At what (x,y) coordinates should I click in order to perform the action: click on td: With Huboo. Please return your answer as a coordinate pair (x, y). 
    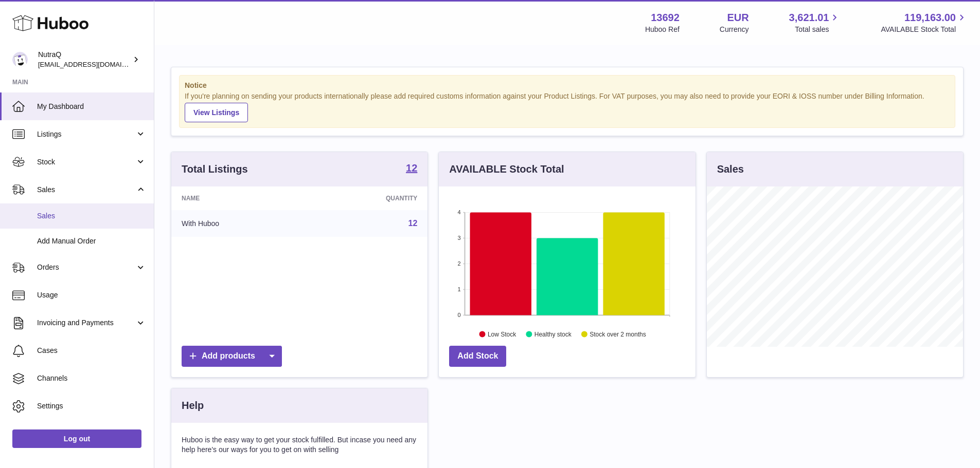
    Looking at the image, I should click on (238, 224).